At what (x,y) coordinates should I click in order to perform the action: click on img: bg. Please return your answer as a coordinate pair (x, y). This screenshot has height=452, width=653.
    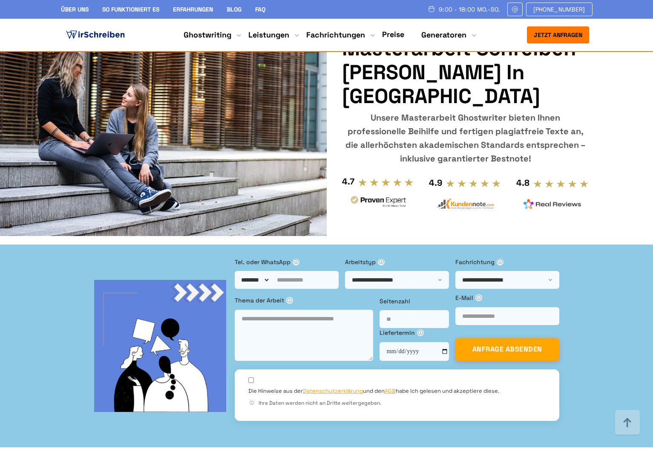
    Looking at the image, I should click on (160, 346).